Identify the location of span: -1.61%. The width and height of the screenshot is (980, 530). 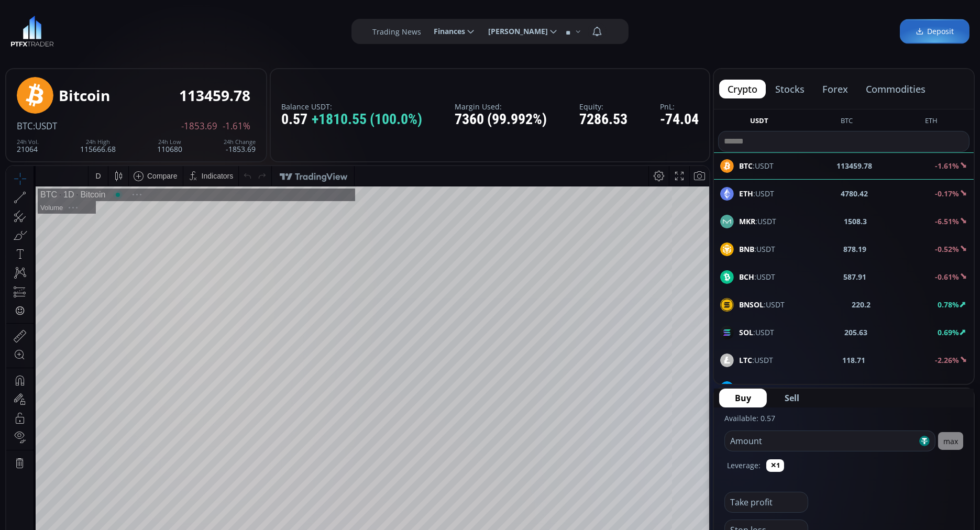
(236, 126).